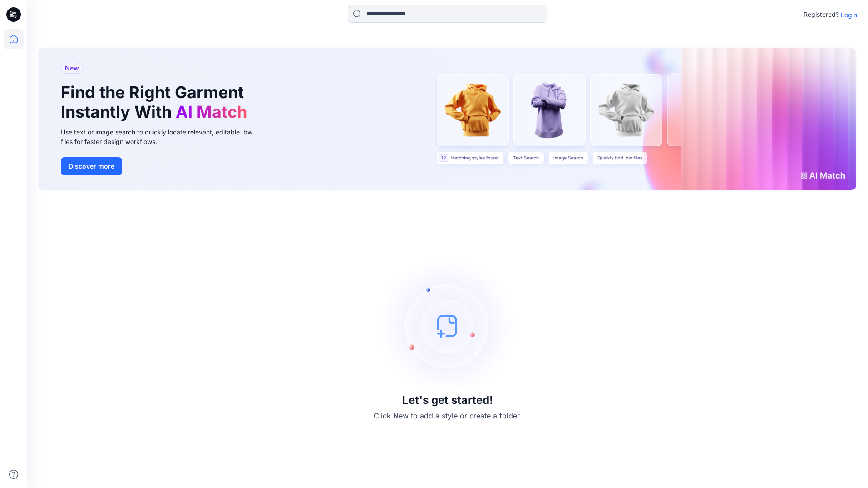 This screenshot has height=488, width=868. I want to click on h3: Let's get started!, so click(448, 400).